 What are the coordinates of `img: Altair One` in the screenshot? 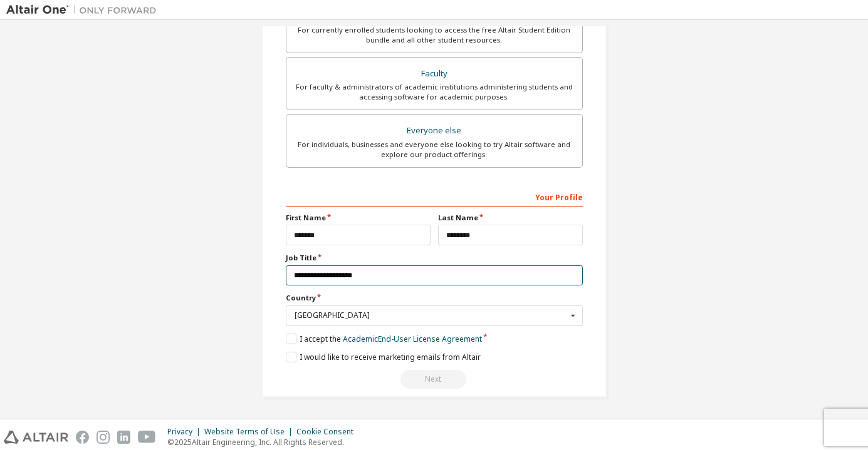 It's located at (84, 10).